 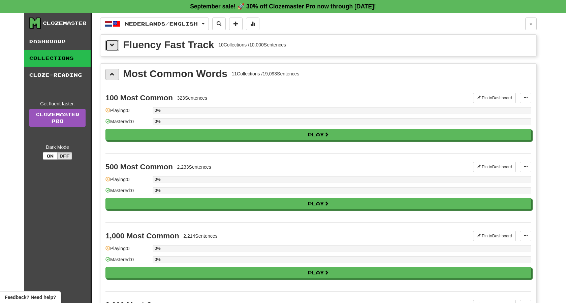 I want to click on div: 1,000 Most Common, so click(x=142, y=236).